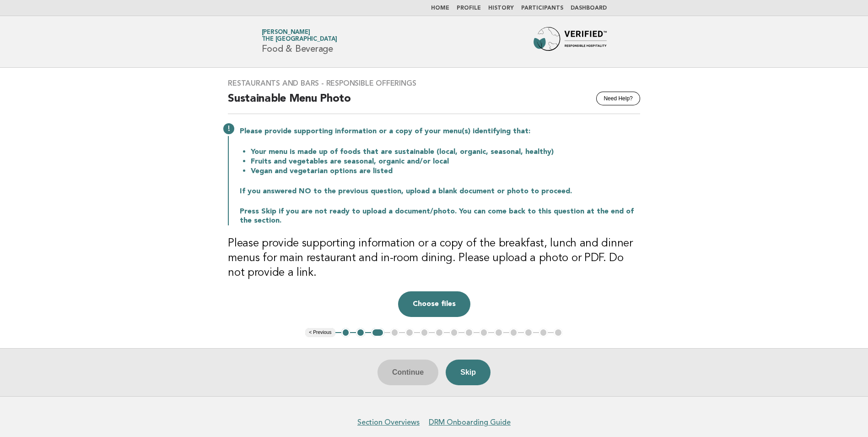 The width and height of the screenshot is (868, 437). What do you see at coordinates (440, 191) in the screenshot?
I see `p: If you answered NO to the previous question, upload a blank document or photo to proceed.` at bounding box center [440, 191].